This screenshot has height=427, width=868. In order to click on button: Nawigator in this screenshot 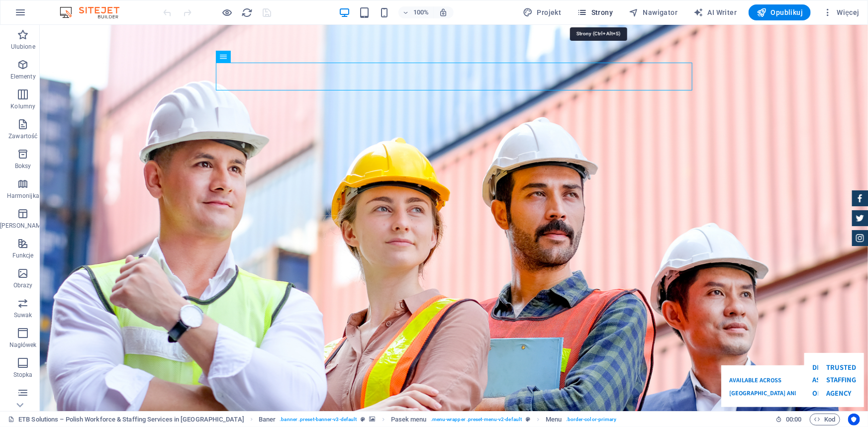, I will do `click(653, 13)`.